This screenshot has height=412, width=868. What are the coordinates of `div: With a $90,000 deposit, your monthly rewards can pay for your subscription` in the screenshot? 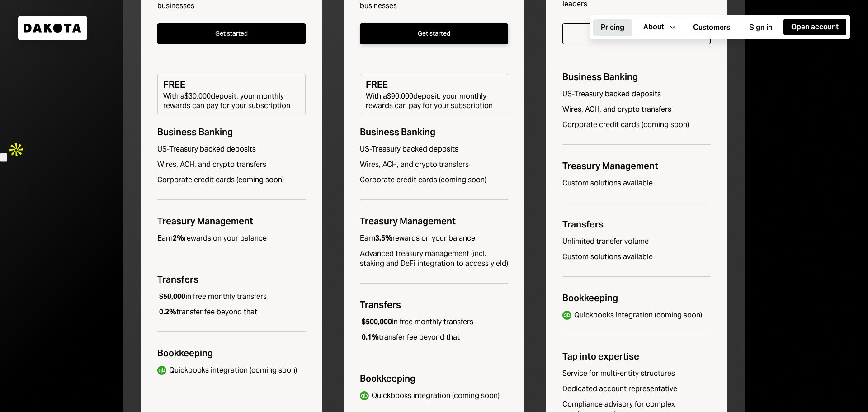 It's located at (434, 101).